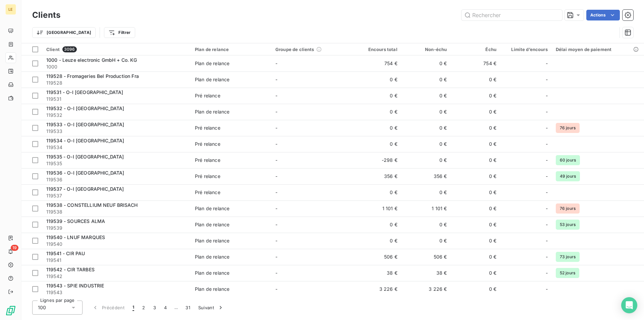 Image resolution: width=644 pixels, height=320 pixels. What do you see at coordinates (92, 60) in the screenshot?
I see `span: 1000 - Leuze electronic GmbH + Co. KG` at bounding box center [92, 60].